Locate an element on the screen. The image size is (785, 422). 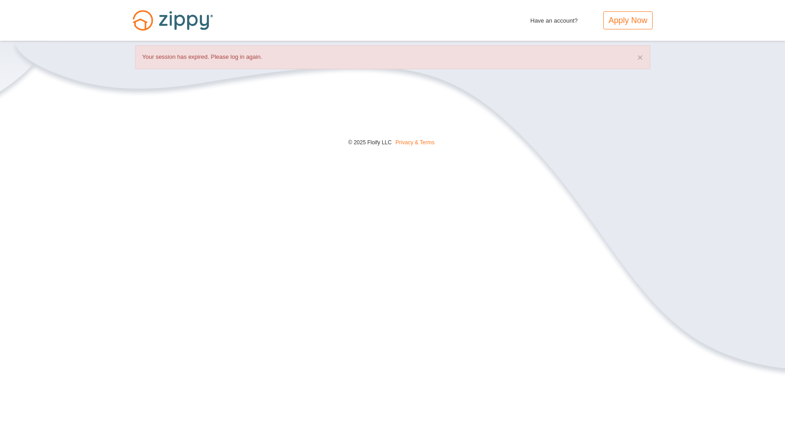
a: Privacy & Terms is located at coordinates (415, 142).